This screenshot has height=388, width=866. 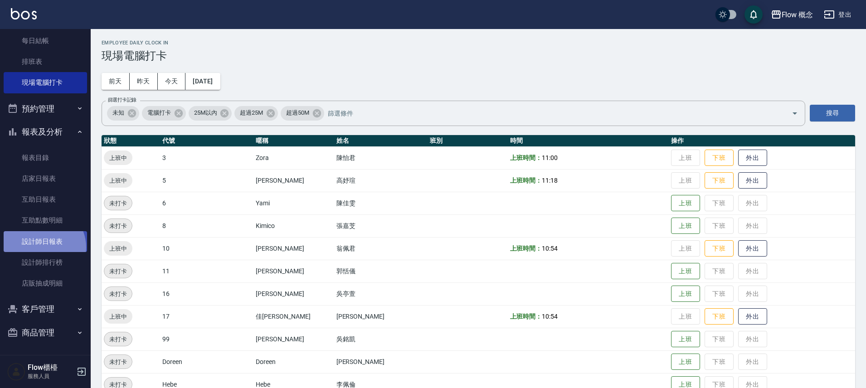 I want to click on td: 11, so click(x=207, y=271).